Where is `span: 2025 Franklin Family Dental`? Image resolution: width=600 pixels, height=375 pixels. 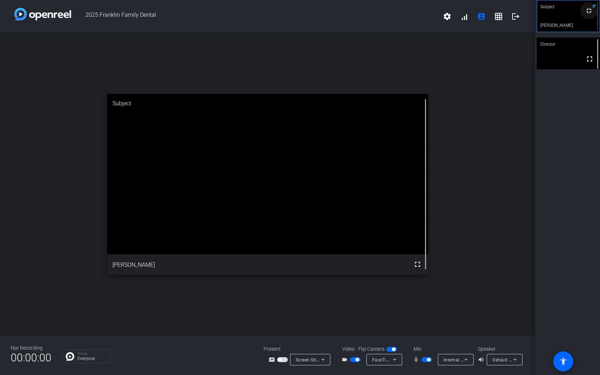
span: 2025 Franklin Family Dental is located at coordinates (254, 16).